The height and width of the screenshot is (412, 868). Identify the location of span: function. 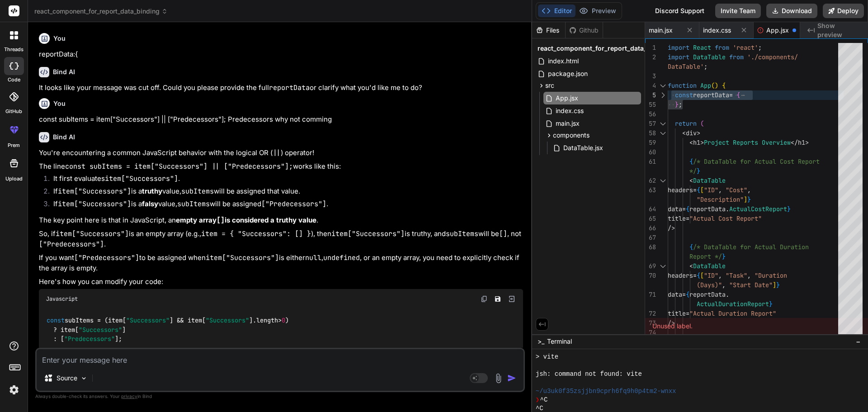
(682, 85).